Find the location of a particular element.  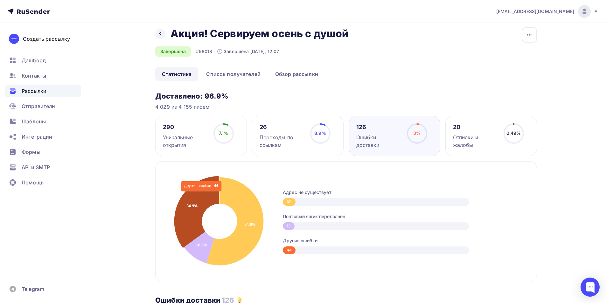

a: Дашборд is located at coordinates (43, 60).